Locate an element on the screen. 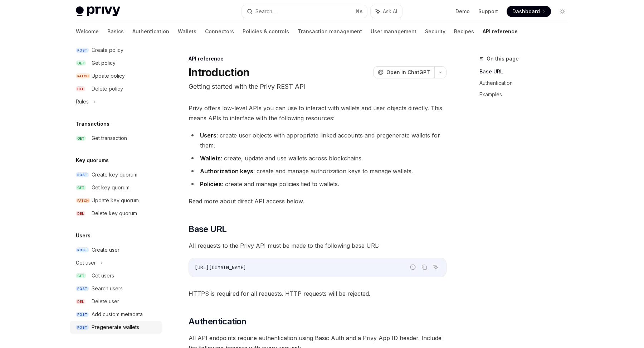  p: Getting started with the Privy REST API is located at coordinates (317, 86).